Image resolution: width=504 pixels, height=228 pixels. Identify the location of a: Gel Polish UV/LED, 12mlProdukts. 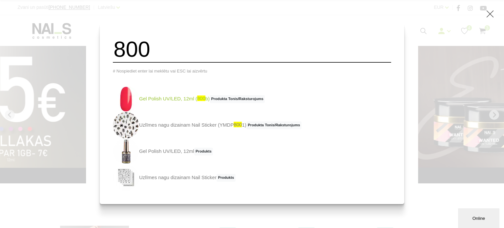
(163, 152).